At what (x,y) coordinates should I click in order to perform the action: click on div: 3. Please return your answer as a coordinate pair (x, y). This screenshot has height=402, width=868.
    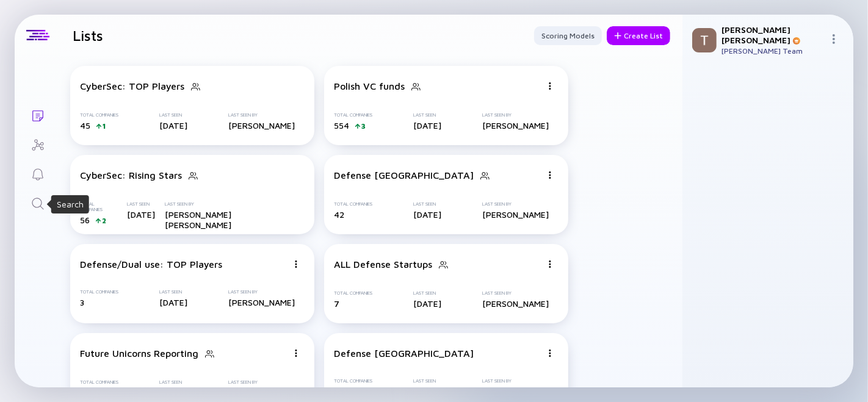
    Looking at the image, I should click on (363, 126).